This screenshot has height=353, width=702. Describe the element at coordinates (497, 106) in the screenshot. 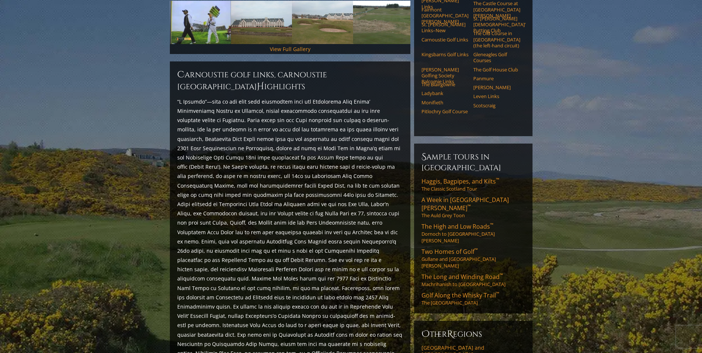

I see `a: Scotscraig` at that location.